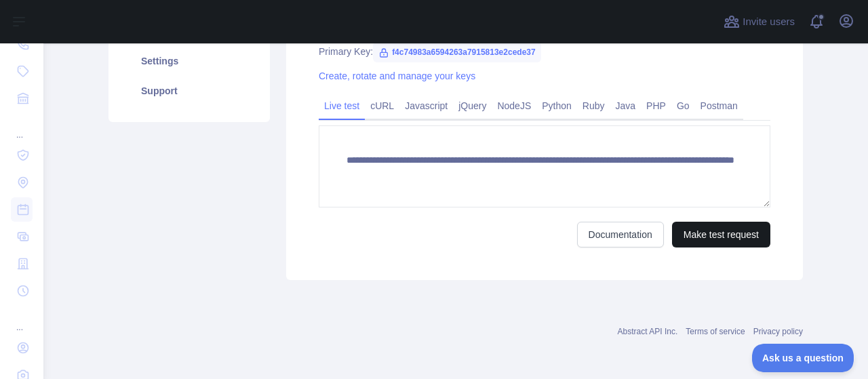 Image resolution: width=868 pixels, height=379 pixels. Describe the element at coordinates (719, 106) in the screenshot. I see `a: Postman` at that location.